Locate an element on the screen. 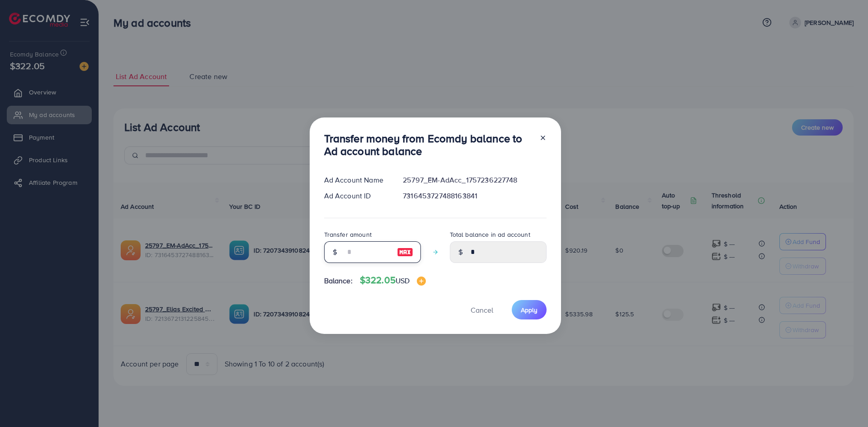 The width and height of the screenshot is (868, 427). div: Ad Account Name is located at coordinates (356, 180).